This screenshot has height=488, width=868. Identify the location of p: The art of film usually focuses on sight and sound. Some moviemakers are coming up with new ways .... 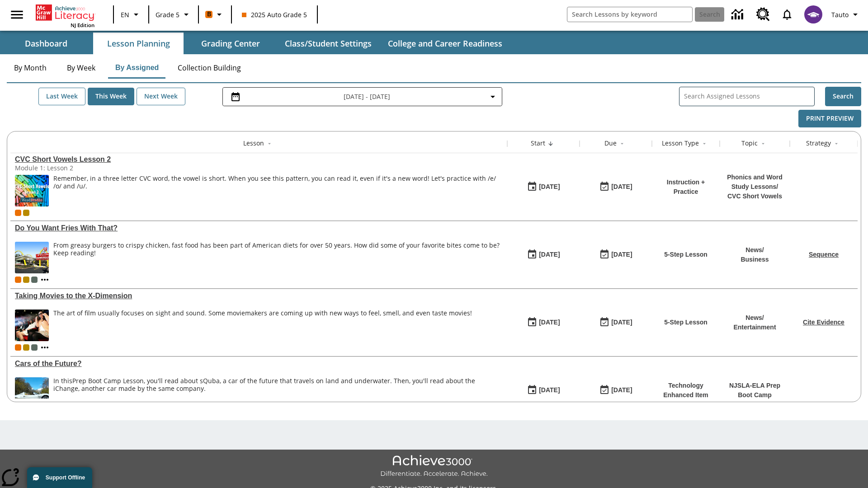
(263, 313).